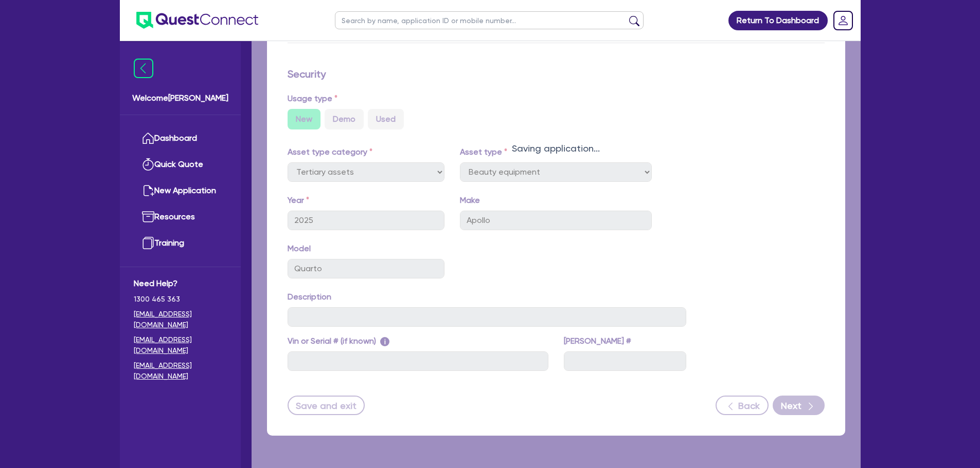 The width and height of the screenshot is (980, 468). I want to click on a: Dropdown toggle, so click(843, 21).